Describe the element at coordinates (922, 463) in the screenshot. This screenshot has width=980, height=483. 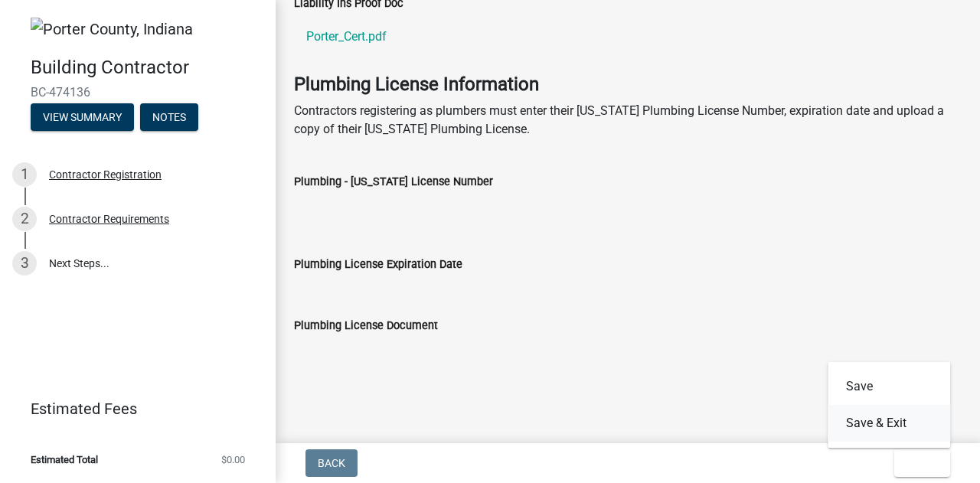
I see `button: Exit` at that location.